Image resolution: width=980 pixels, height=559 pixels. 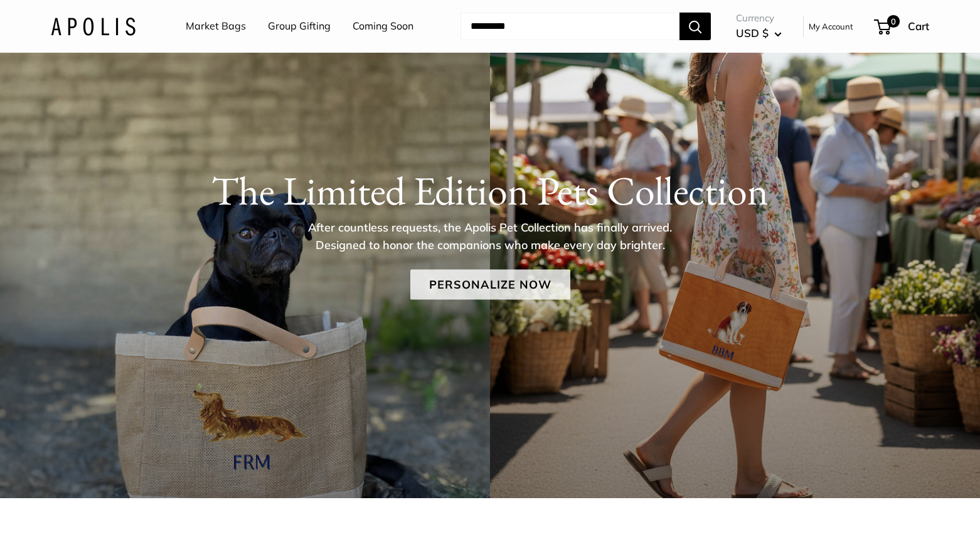 What do you see at coordinates (894, 21) in the screenshot?
I see `span: 0` at bounding box center [894, 21].